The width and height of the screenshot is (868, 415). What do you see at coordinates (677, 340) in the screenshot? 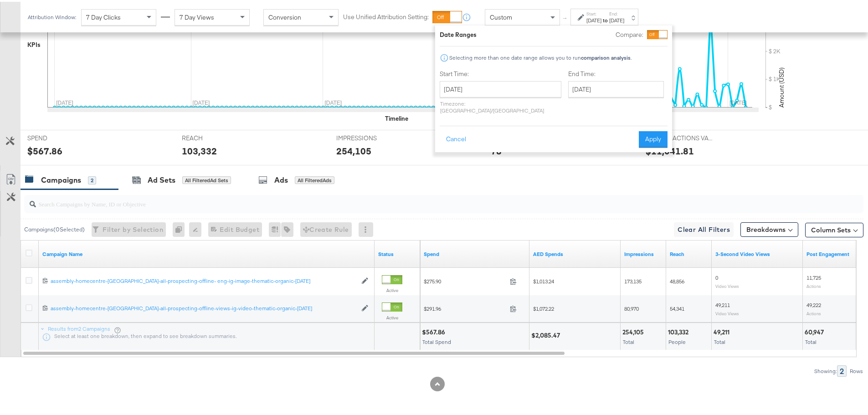
I see `span: People` at bounding box center [677, 340].